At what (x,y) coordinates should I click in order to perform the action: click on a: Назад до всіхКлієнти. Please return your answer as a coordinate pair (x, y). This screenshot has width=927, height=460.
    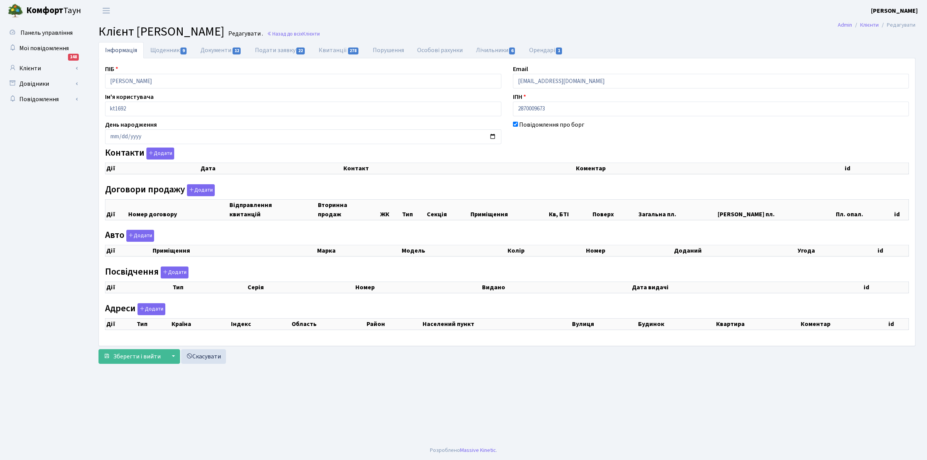
    Looking at the image, I should click on (293, 34).